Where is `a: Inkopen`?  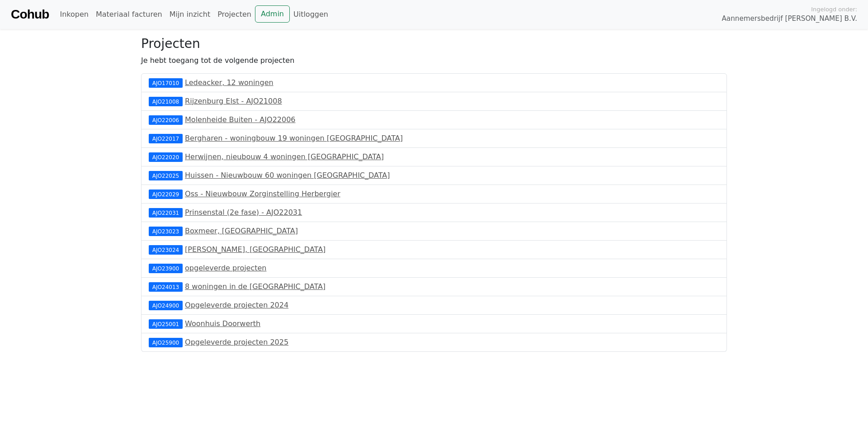 a: Inkopen is located at coordinates (74, 14).